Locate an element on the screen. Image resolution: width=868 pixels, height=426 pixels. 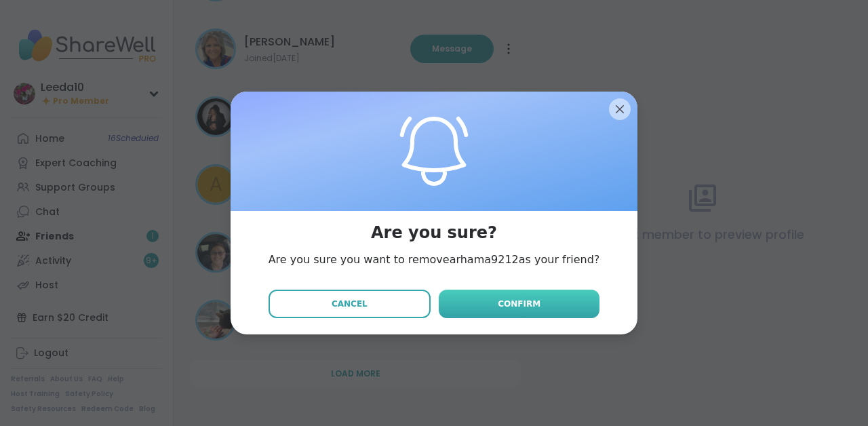
button: Cancel is located at coordinates (350, 304).